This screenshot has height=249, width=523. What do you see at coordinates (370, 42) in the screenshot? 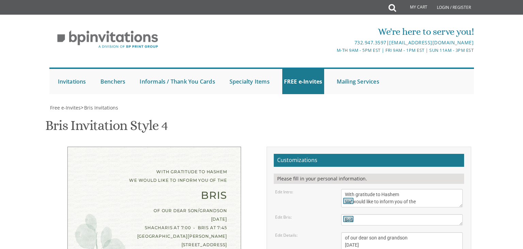
I see `a: 732.947.3597` at bounding box center [370, 42].